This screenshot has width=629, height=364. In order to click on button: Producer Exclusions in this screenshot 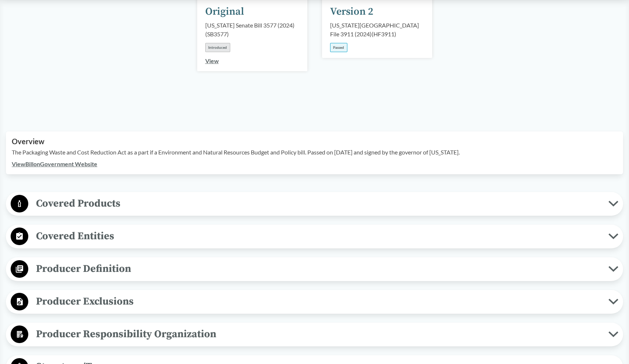, I will do `click(314, 302)`.